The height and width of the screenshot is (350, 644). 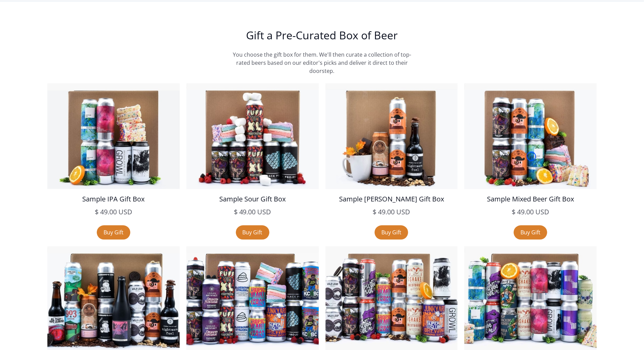 I want to click on h5: Sample Mixed Beer Gift Box, so click(x=530, y=199).